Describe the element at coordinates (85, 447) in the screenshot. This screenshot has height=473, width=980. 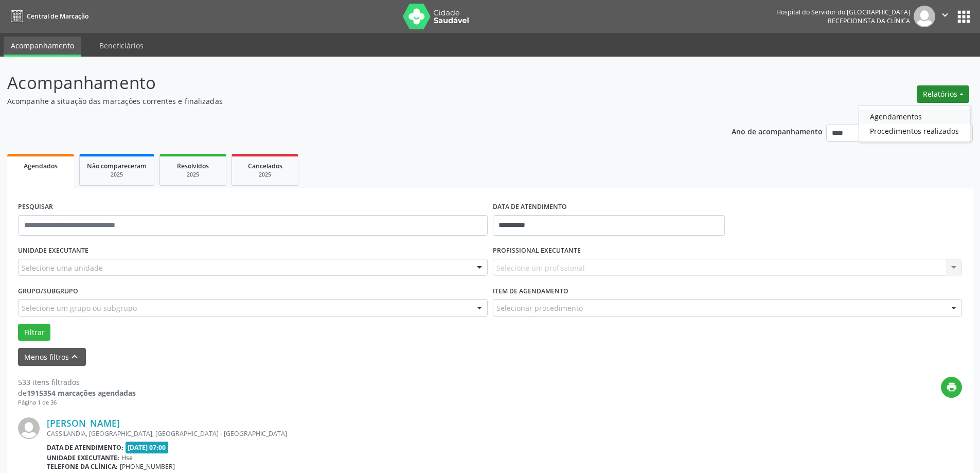
I see `b: Data de atendimento:` at that location.